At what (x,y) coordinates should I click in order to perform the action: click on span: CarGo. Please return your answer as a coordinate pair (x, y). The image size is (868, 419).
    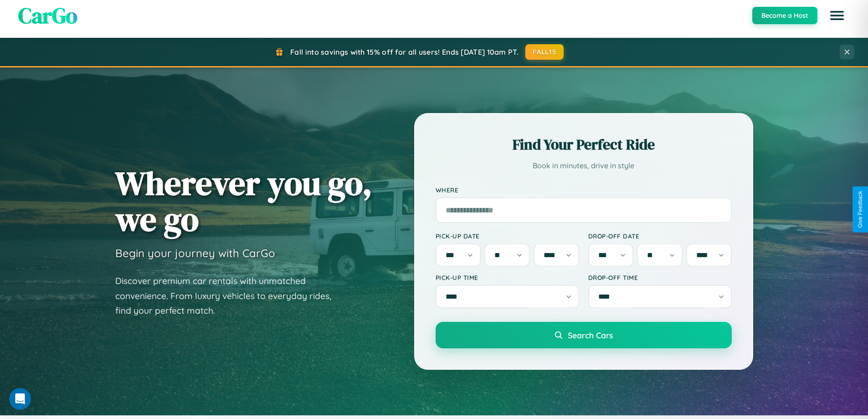
    Looking at the image, I should click on (48, 16).